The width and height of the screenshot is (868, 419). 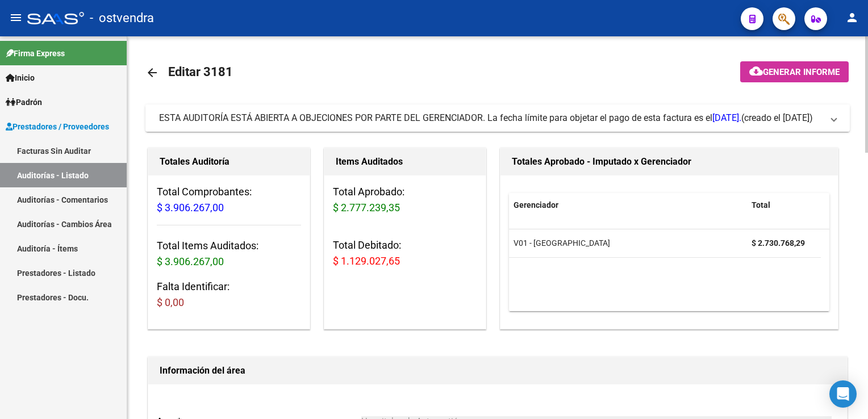 I want to click on h1: Información del área, so click(x=498, y=371).